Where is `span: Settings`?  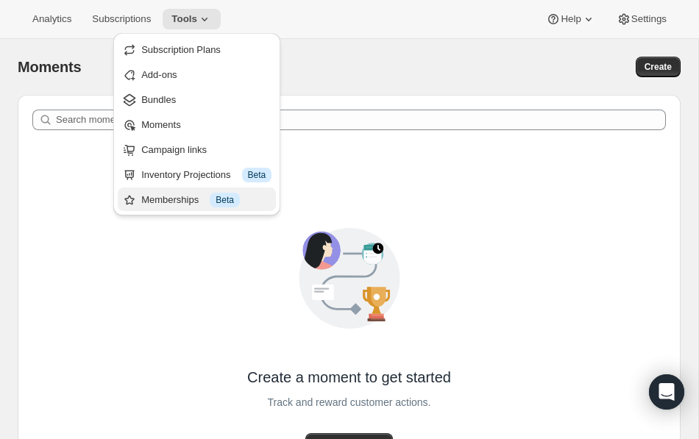
span: Settings is located at coordinates (649, 19).